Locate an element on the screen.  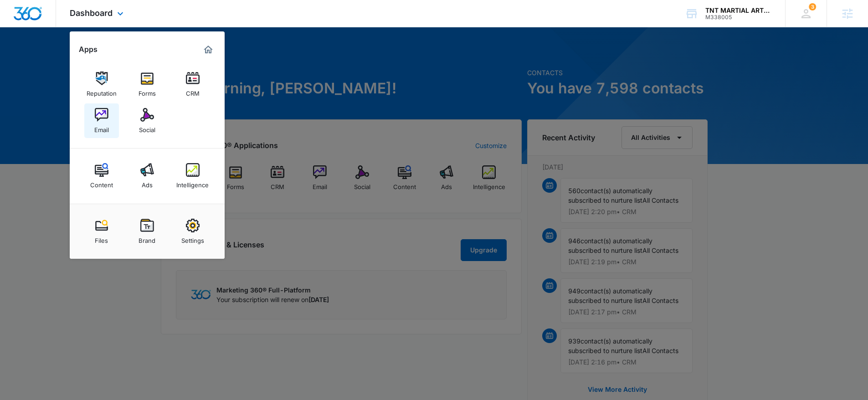
span: Dashboard is located at coordinates (91, 13).